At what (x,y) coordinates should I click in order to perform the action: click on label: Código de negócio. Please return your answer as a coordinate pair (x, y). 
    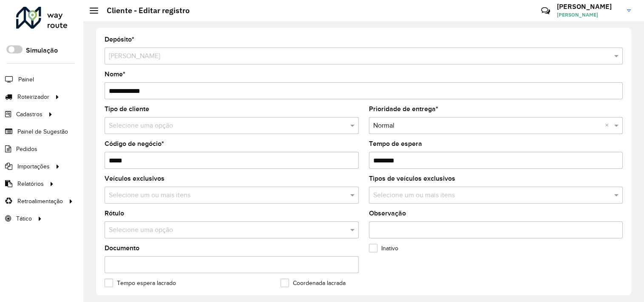
    Looking at the image, I should click on (134, 144).